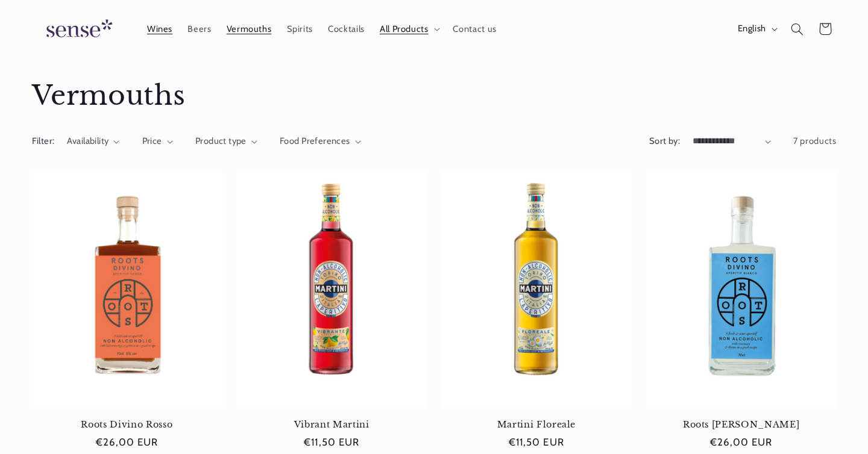 The height and width of the screenshot is (454, 868). Describe the element at coordinates (93, 142) in the screenshot. I see `summary: Availability (0 selected)` at that location.